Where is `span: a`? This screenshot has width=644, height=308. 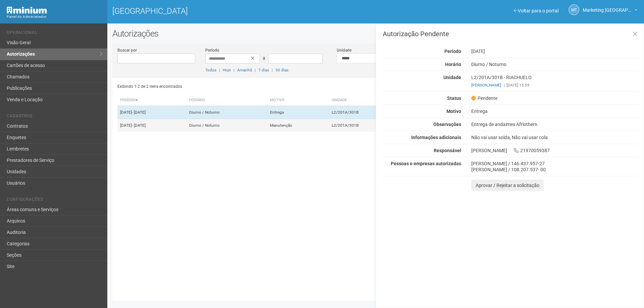
span: a is located at coordinates (264, 58).